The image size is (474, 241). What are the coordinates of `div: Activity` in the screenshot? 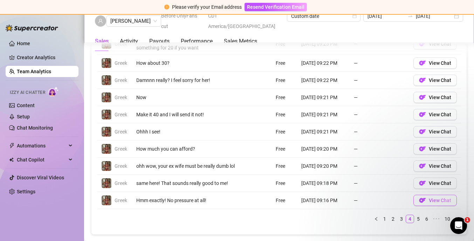 It's located at (129, 41).